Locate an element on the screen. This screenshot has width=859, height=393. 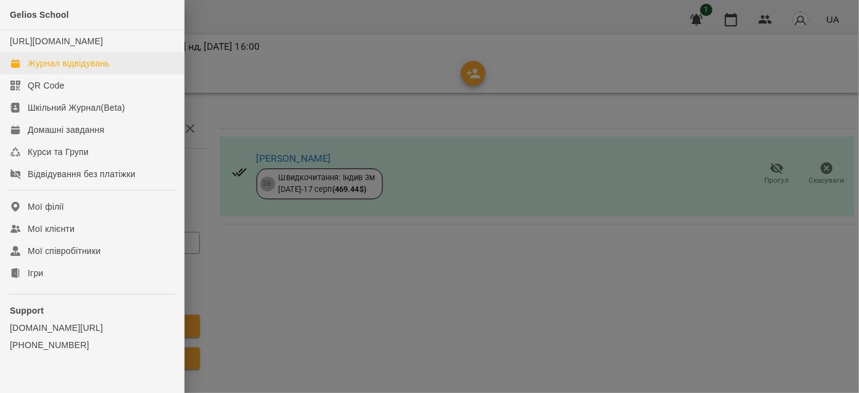
p: Support is located at coordinates (92, 311).